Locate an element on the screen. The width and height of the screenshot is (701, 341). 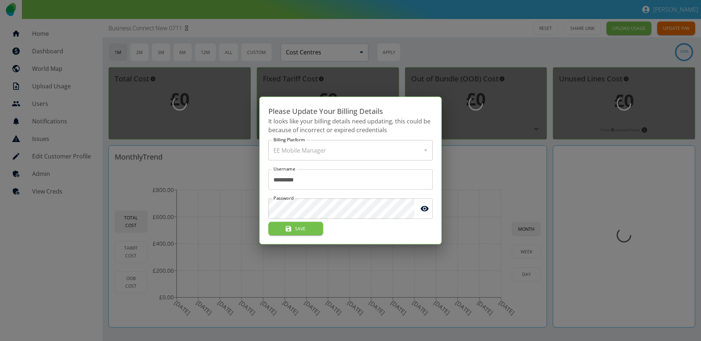
h4: Please Update Your Billing Details is located at coordinates (351, 111).